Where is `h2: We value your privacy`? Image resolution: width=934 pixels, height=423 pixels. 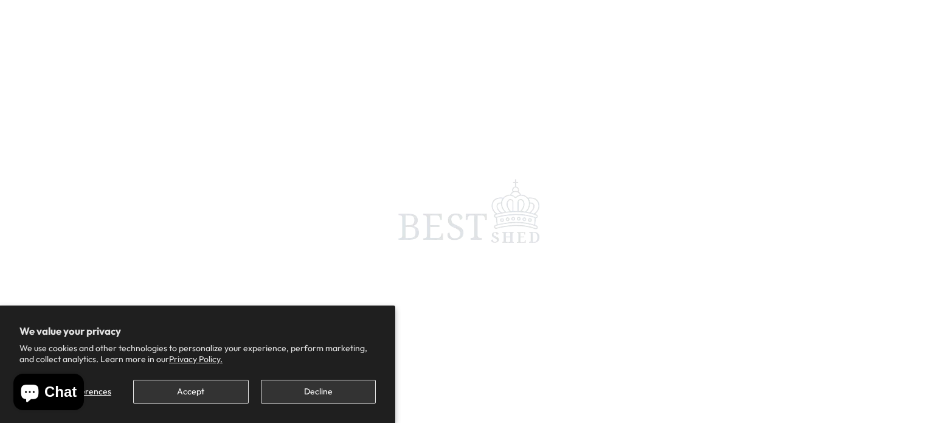
h2: We value your privacy is located at coordinates (198, 331).